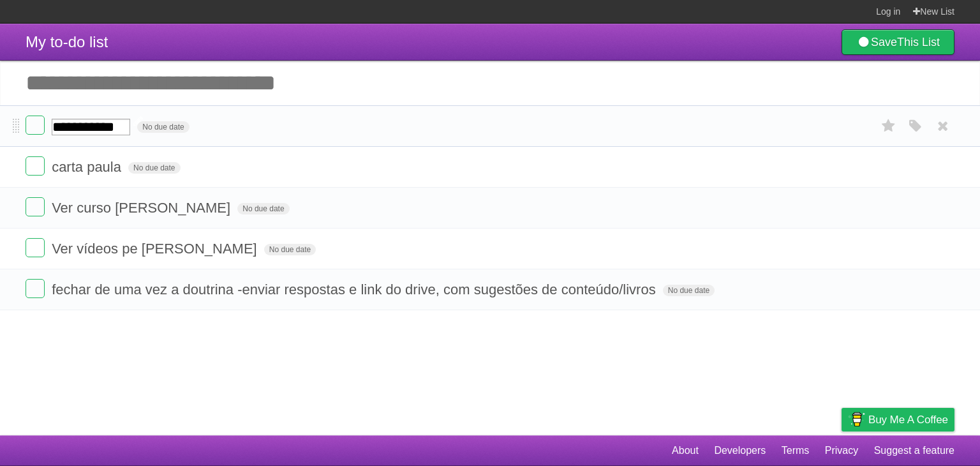  I want to click on a: SaveThis List, so click(897, 42).